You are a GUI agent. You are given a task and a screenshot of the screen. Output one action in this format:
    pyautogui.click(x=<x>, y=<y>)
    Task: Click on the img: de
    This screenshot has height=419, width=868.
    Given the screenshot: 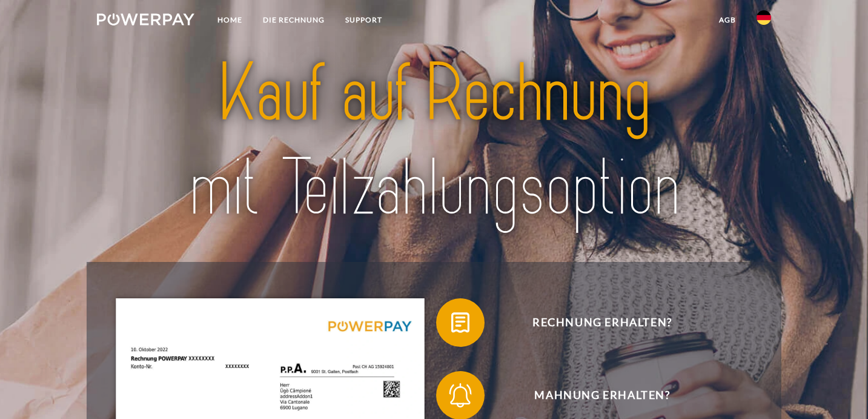 What is the action you would take?
    pyautogui.click(x=764, y=18)
    